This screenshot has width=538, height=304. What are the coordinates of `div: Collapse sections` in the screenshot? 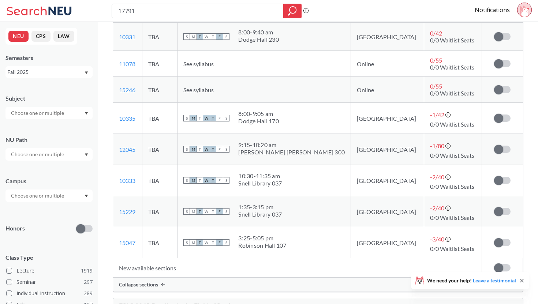 It's located at (318, 285).